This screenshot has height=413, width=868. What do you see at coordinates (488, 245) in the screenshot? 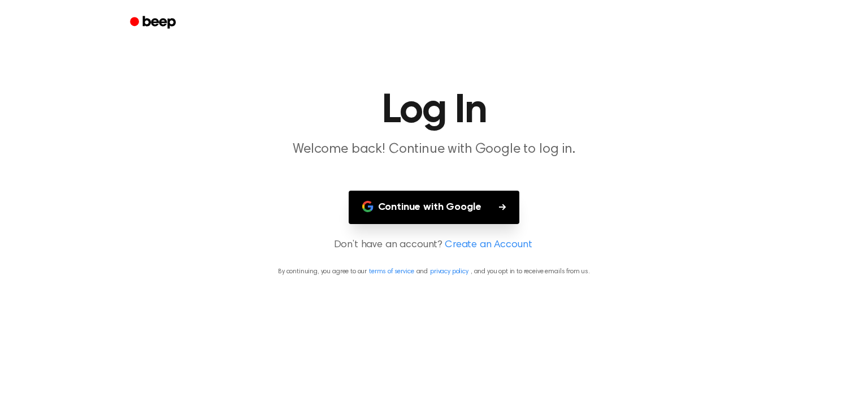
I see `a: Create an Account` at bounding box center [488, 245].